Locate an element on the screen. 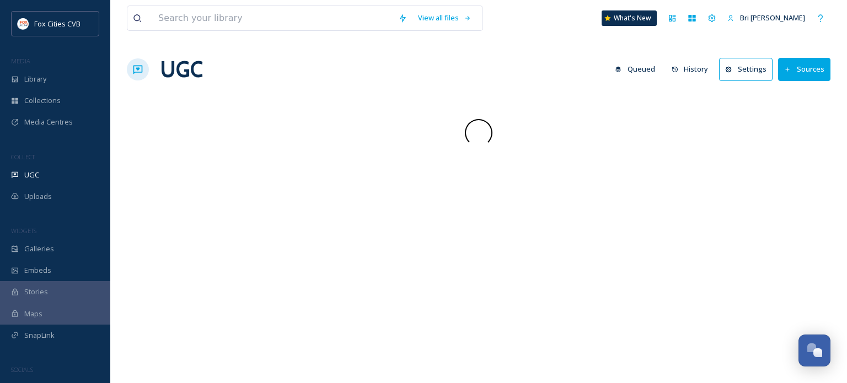 This screenshot has height=383, width=847. button: History is located at coordinates (690, 69).